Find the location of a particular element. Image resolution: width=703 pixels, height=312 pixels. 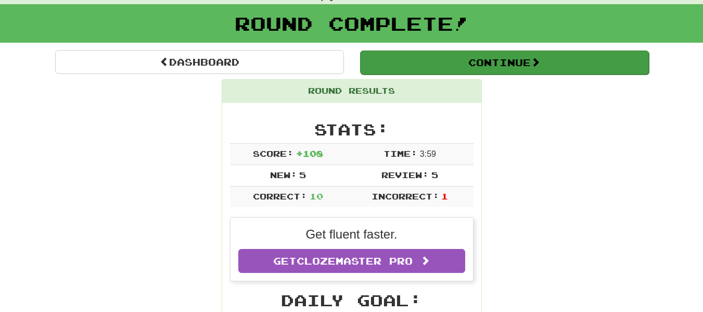

div: Round Results is located at coordinates (352, 91).